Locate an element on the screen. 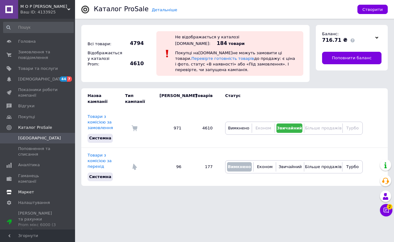 The image size is (394, 242). td: 4610 is located at coordinates (203, 128).